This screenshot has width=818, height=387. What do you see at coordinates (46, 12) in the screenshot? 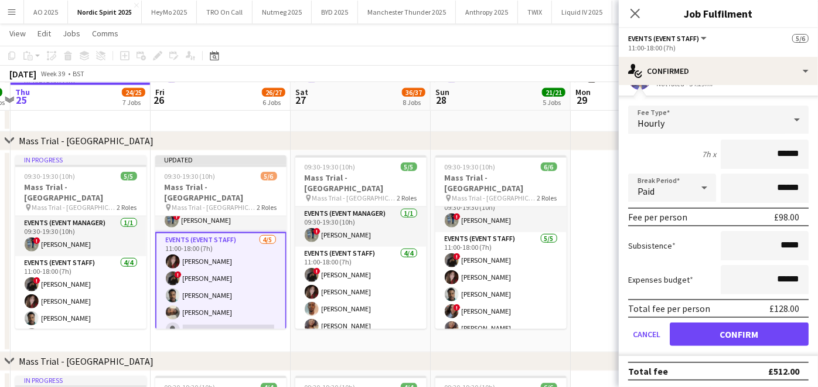
I see `button: AO 2025` at bounding box center [46, 12].